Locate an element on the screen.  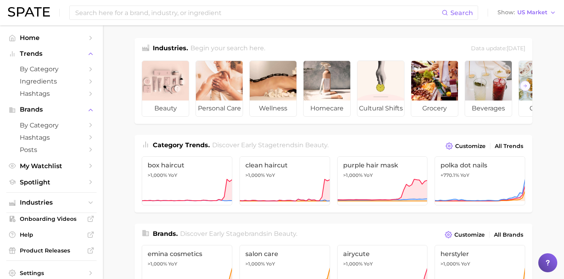
span: homecare is located at coordinates (327, 109).